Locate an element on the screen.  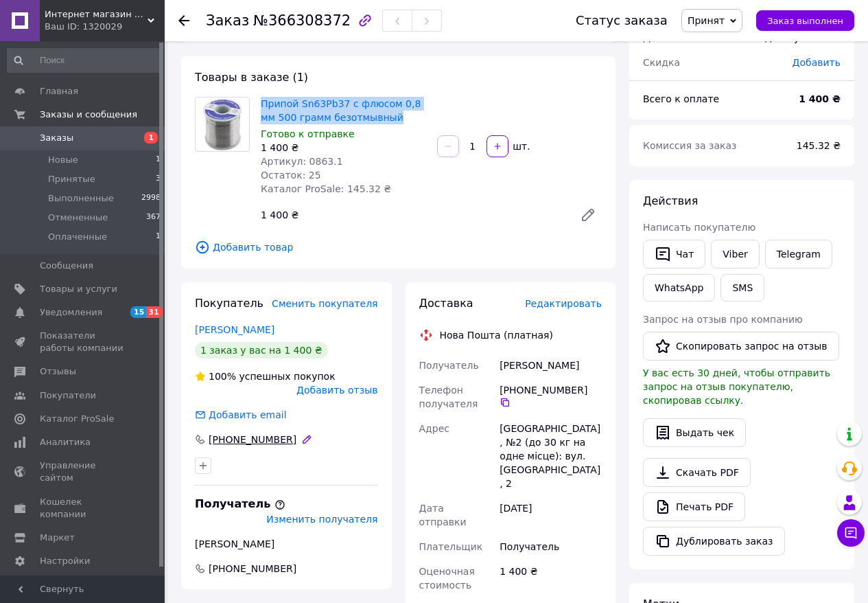
span: Заказ выполнен is located at coordinates (805, 21).